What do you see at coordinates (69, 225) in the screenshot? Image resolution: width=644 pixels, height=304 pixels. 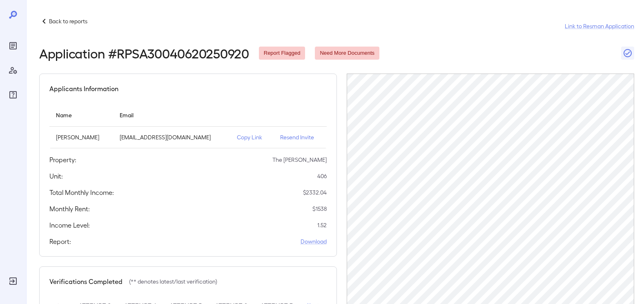 I see `h5: Income Level:` at bounding box center [69, 225].